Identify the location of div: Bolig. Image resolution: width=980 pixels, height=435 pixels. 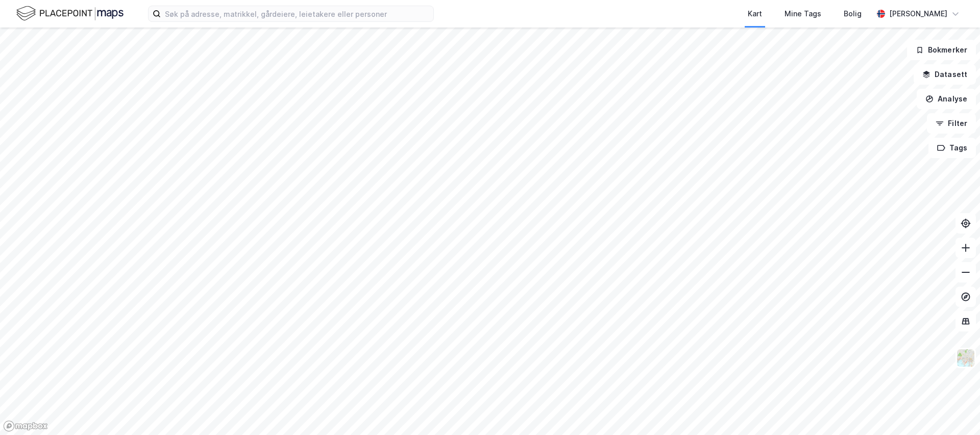
(853, 13).